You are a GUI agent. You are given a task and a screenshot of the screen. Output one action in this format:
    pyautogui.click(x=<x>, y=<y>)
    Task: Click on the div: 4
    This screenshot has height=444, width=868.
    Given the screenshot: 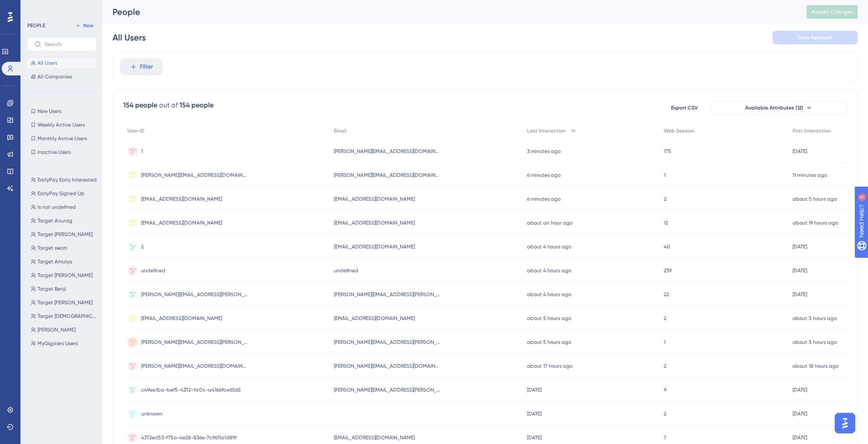 What is the action you would take?
    pyautogui.click(x=61, y=8)
    